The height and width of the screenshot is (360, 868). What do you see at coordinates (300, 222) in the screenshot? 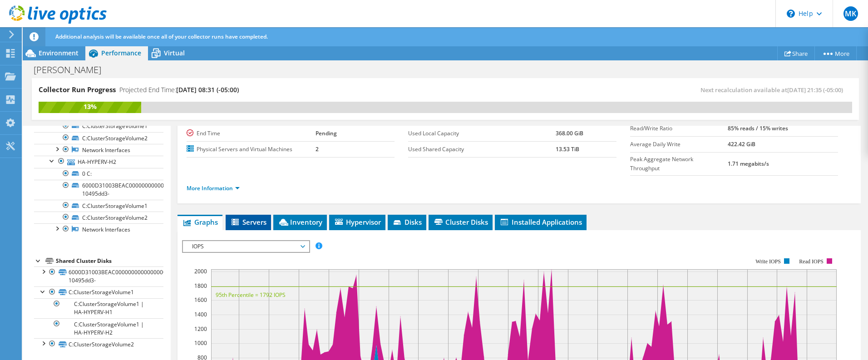
I see `span: Inventory` at bounding box center [300, 222].